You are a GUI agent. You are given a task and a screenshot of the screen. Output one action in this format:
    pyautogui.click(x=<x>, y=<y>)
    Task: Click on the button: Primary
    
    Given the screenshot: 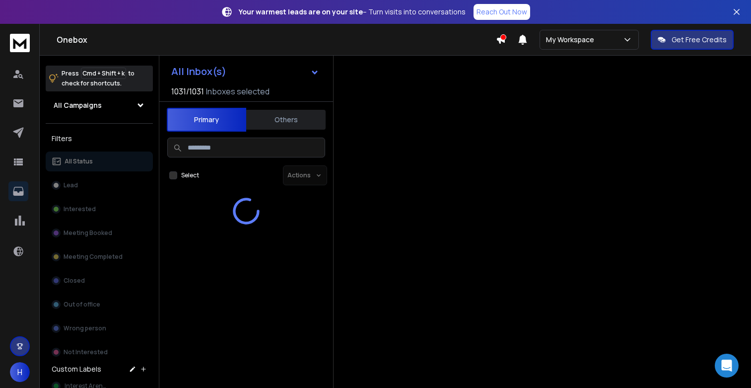 What is the action you would take?
    pyautogui.click(x=207, y=120)
    